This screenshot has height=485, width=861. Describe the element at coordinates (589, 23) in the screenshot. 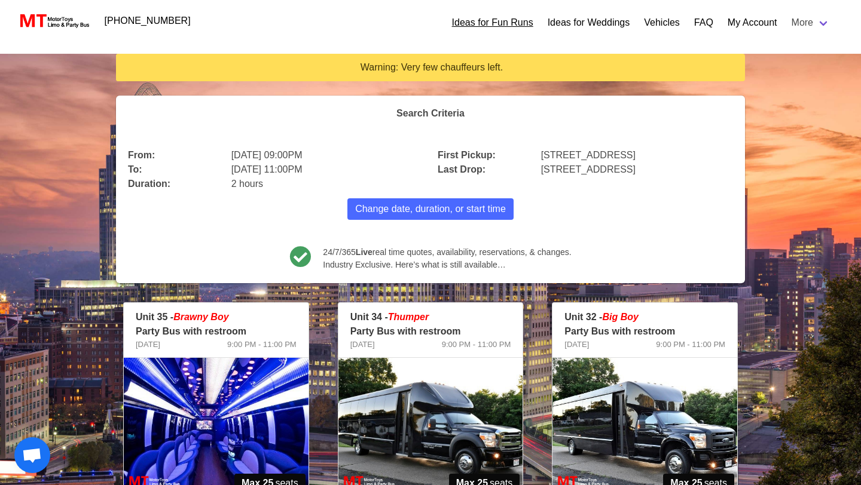

I see `a: Ideas for Weddings` at that location.